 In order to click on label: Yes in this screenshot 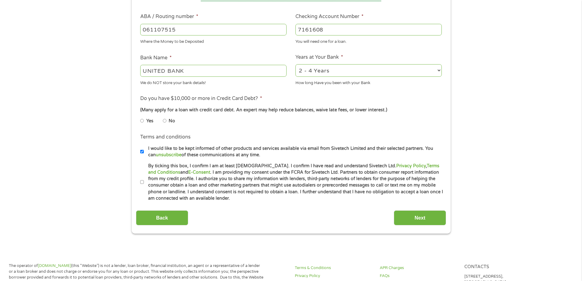, I will do `click(150, 121)`.